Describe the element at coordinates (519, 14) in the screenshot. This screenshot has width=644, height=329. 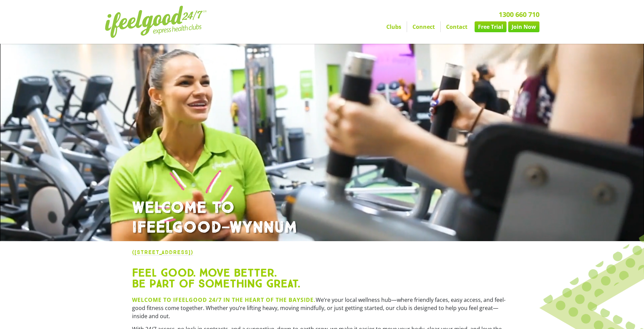
I see `a: 1300 660 710` at that location.